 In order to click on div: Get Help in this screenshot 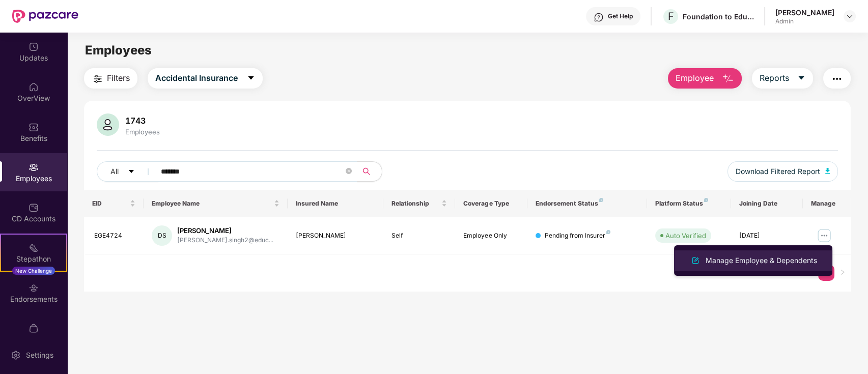, I will do `click(620, 17)`.